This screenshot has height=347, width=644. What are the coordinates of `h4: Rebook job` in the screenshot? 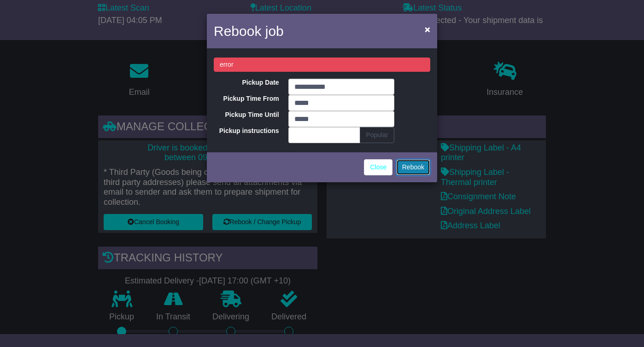 It's located at (249, 31).